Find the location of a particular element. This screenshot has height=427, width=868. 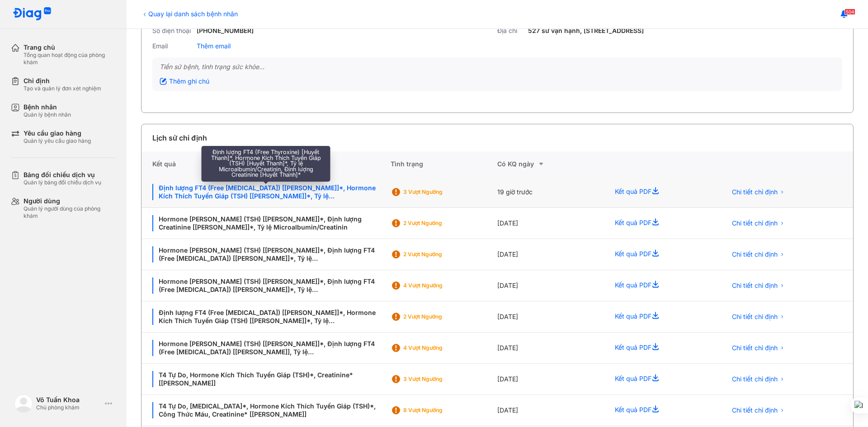

div: Tình trạng is located at coordinates (444, 164).